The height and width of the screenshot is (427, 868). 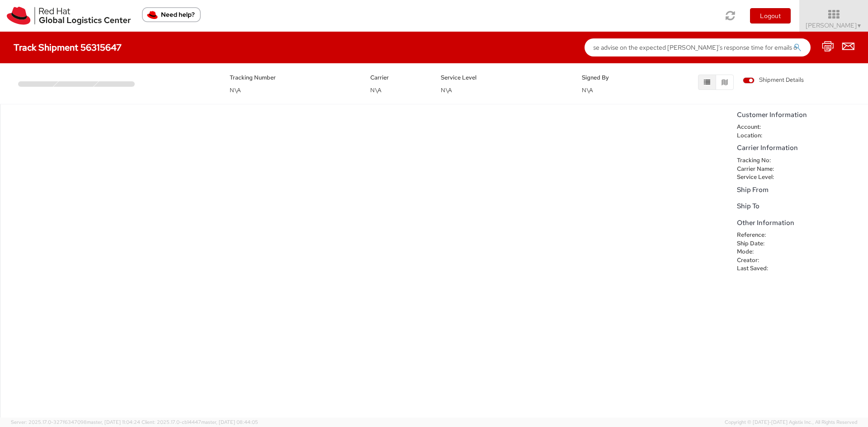 What do you see at coordinates (759, 268) in the screenshot?
I see `dt: Last Saved:` at bounding box center [759, 268].